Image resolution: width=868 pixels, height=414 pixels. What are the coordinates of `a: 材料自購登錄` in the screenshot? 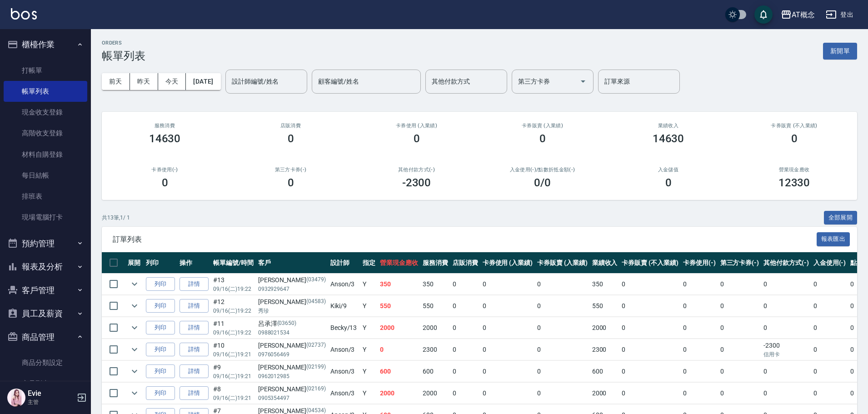 It's located at (45, 154).